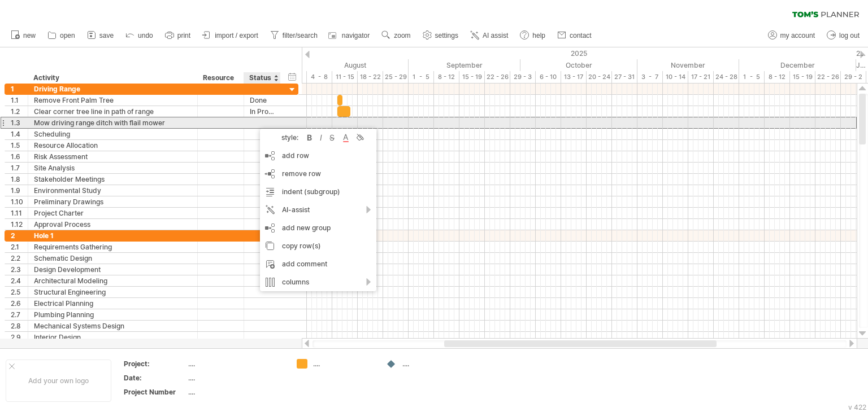 This screenshot has height=412, width=868. What do you see at coordinates (19, 111) in the screenshot?
I see `div: 1.2` at bounding box center [19, 111].